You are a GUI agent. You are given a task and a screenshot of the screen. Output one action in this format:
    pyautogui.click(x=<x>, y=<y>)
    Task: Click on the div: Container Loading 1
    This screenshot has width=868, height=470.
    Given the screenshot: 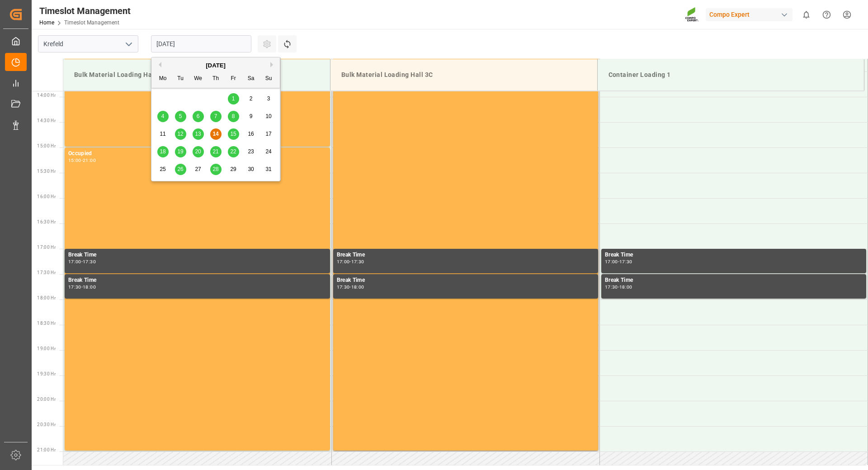 What is the action you would take?
    pyautogui.click(x=731, y=75)
    